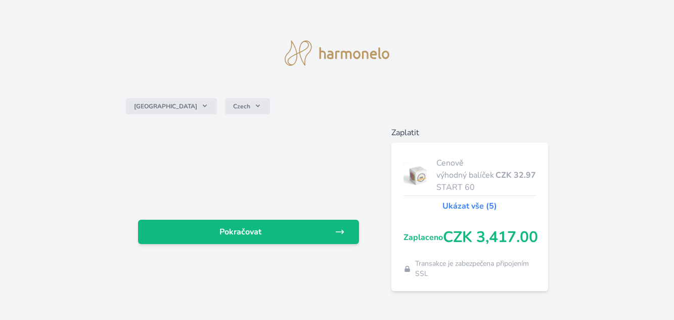  What do you see at coordinates (466, 175) in the screenshot?
I see `span: Cenově výhodný balíček START 60` at bounding box center [466, 175].